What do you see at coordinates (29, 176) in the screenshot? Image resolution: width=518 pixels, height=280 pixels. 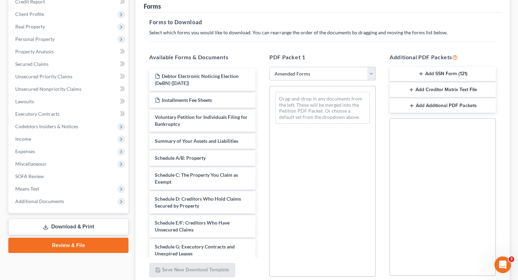 I see `span: SOFA Review` at bounding box center [29, 176].